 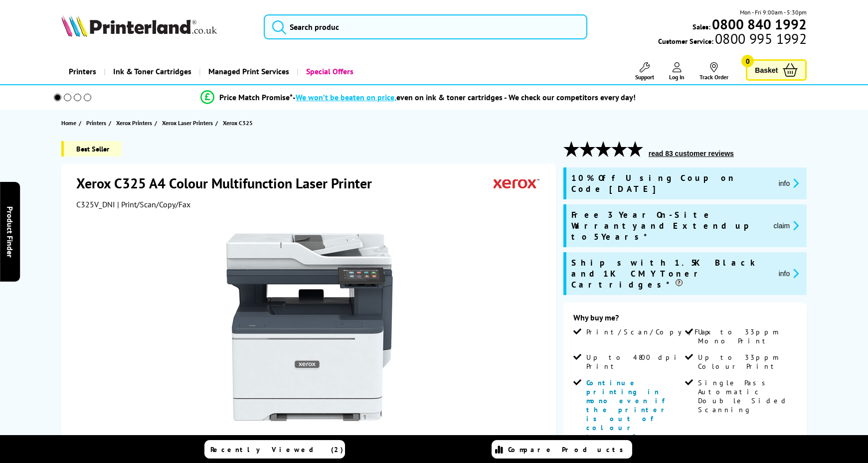 I want to click on button: read 83 customer reviews, so click(x=691, y=154).